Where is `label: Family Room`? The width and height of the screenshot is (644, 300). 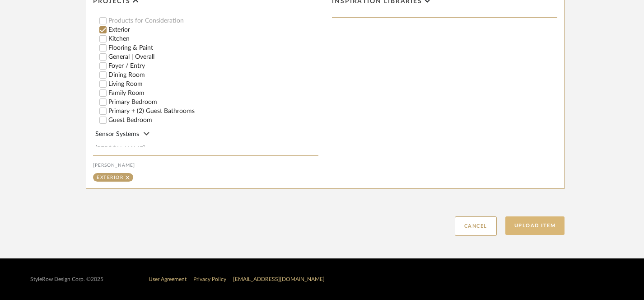 label: Family Room is located at coordinates (213, 93).